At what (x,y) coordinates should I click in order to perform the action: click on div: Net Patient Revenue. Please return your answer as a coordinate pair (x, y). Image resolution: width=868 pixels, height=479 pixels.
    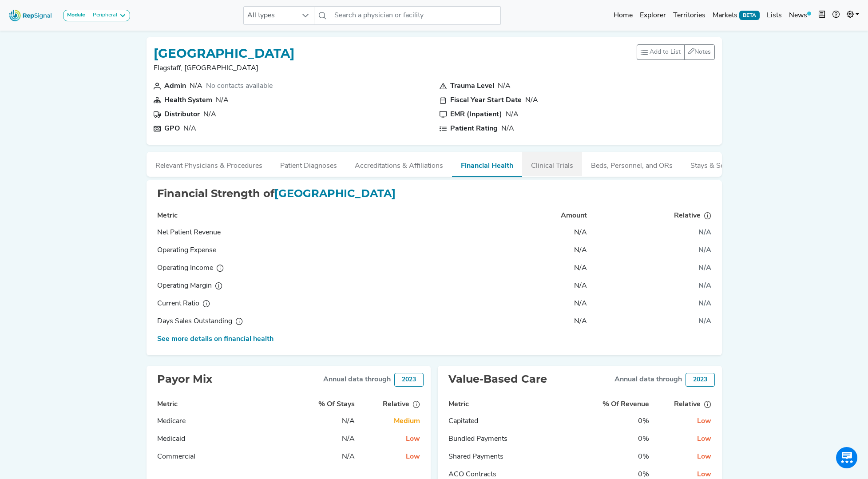
    Looking at the image, I should click on (202, 233).